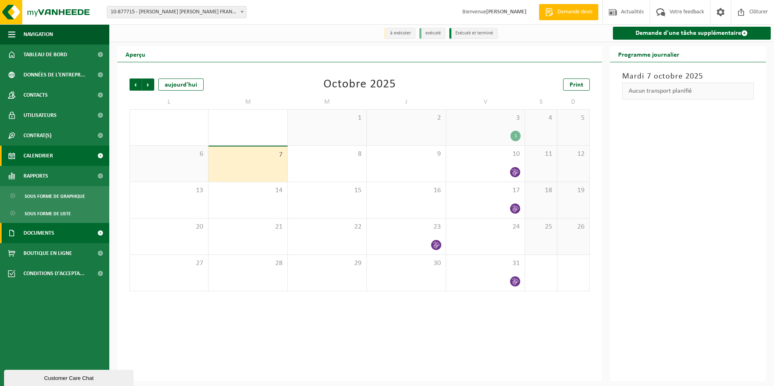  I want to click on span: 20, so click(169, 227).